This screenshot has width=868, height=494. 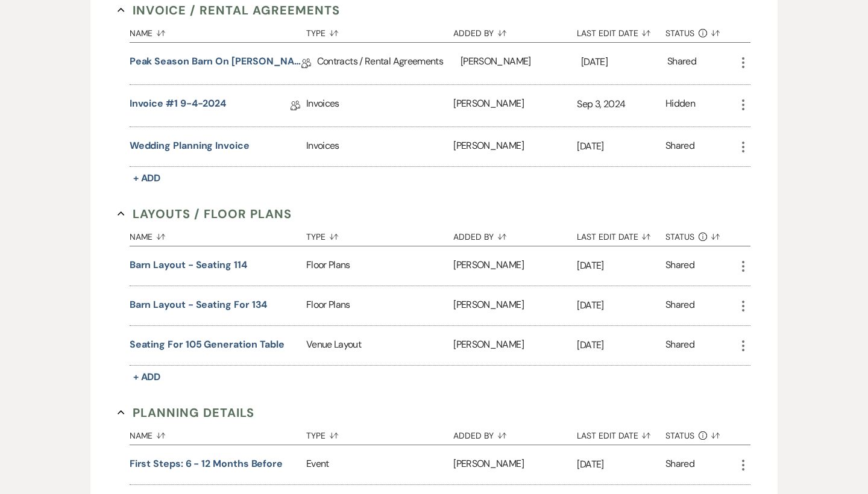 I want to click on a: Invoice #1 9-4-2024, so click(x=178, y=105).